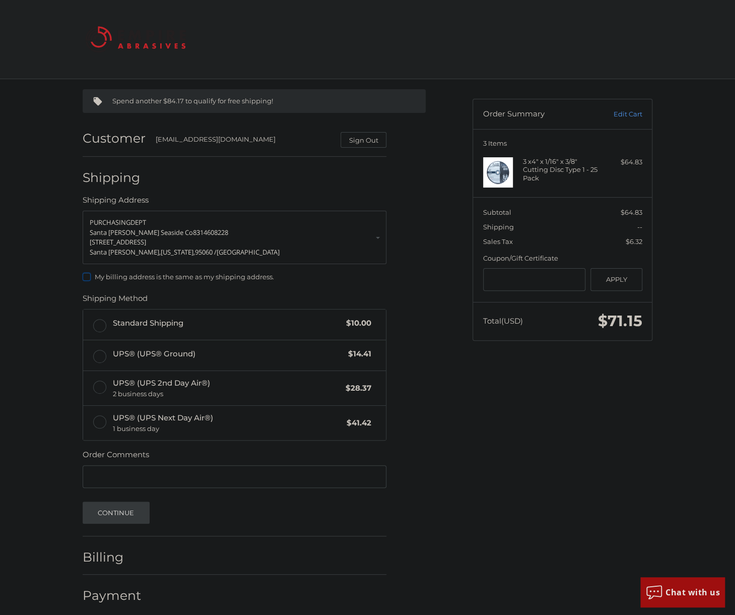  What do you see at coordinates (112, 595) in the screenshot?
I see `h2: Payment` at bounding box center [112, 595].